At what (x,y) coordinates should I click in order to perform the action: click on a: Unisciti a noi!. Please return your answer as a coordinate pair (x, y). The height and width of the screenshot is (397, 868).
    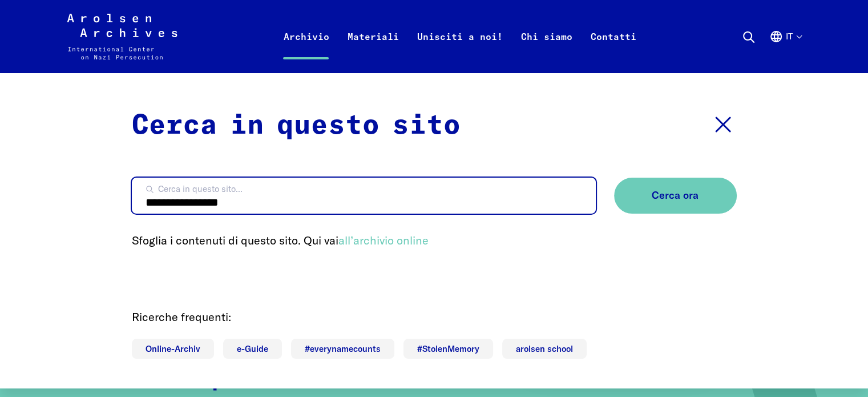
    Looking at the image, I should click on (459, 50).